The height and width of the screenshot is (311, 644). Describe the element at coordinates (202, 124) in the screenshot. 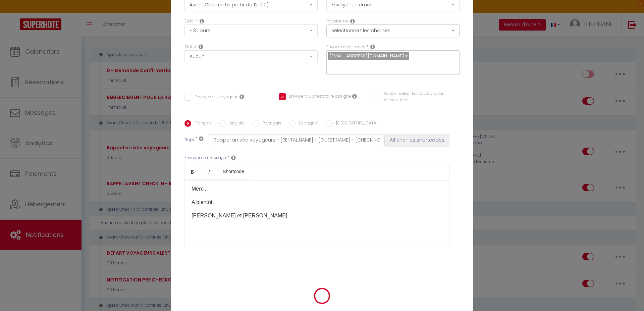

I see `label: Français` at that location.